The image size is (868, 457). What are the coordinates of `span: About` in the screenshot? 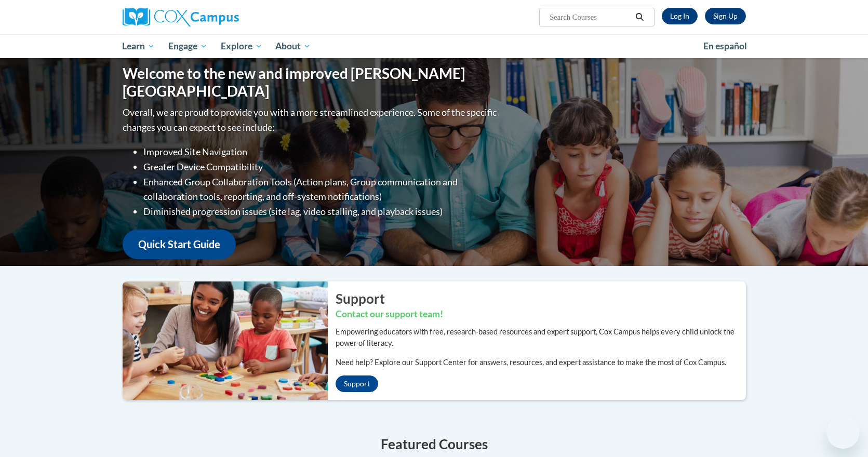 It's located at (293, 47).